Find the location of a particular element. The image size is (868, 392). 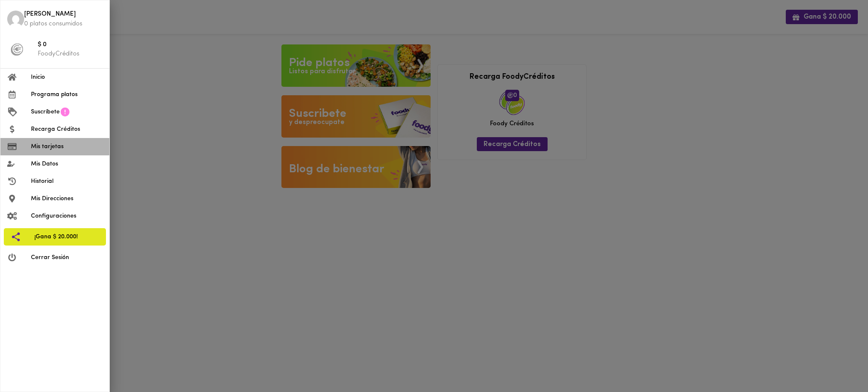

span: Historial is located at coordinates (67, 181).